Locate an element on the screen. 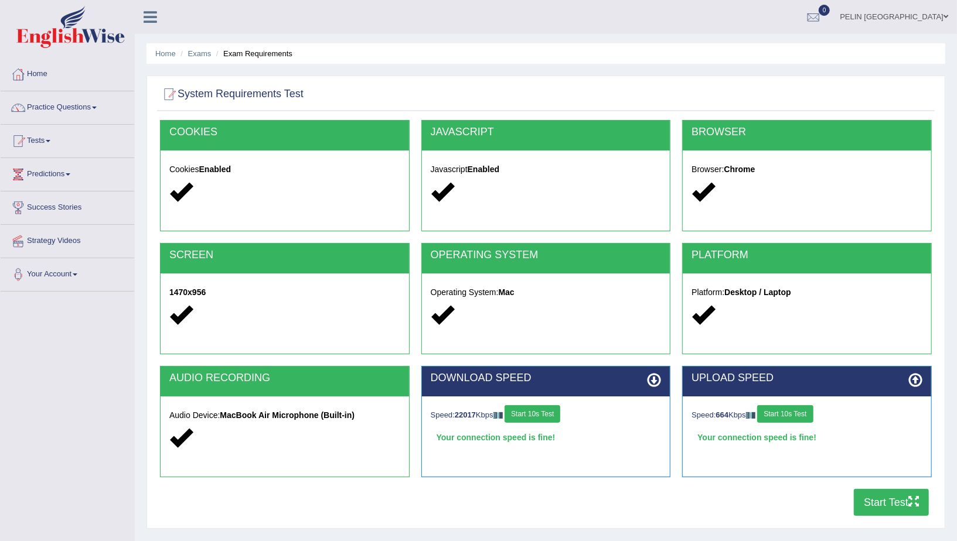  h5: Cookies is located at coordinates (285, 169).